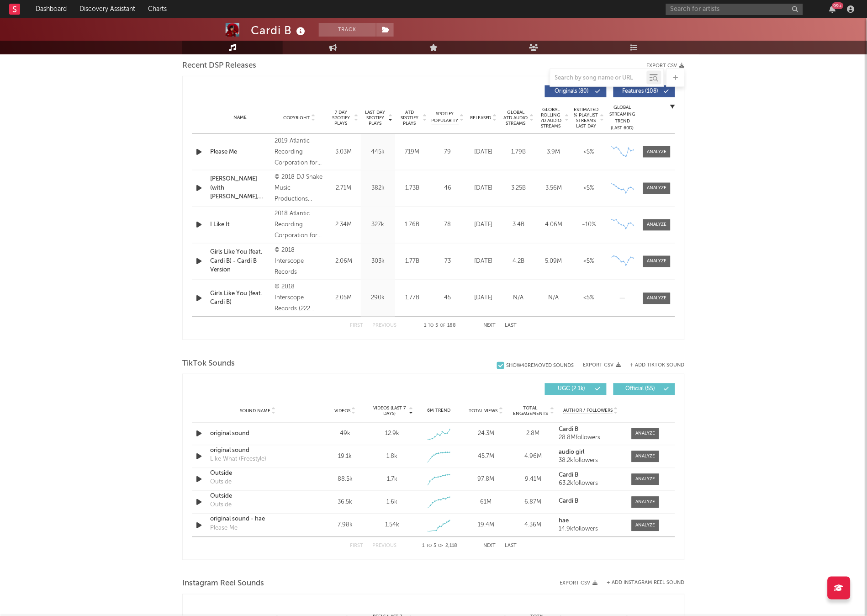  What do you see at coordinates (576, 389) in the screenshot?
I see `button: UGC(2.1k)` at bounding box center [576, 389].